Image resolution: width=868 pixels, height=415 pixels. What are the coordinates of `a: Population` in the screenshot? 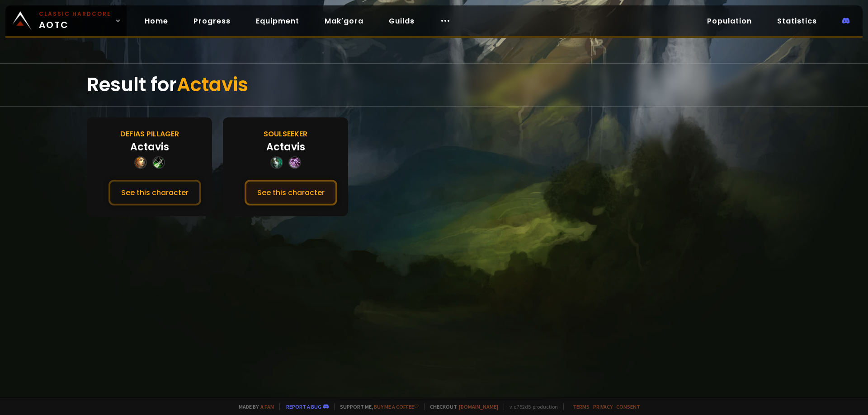 It's located at (729, 21).